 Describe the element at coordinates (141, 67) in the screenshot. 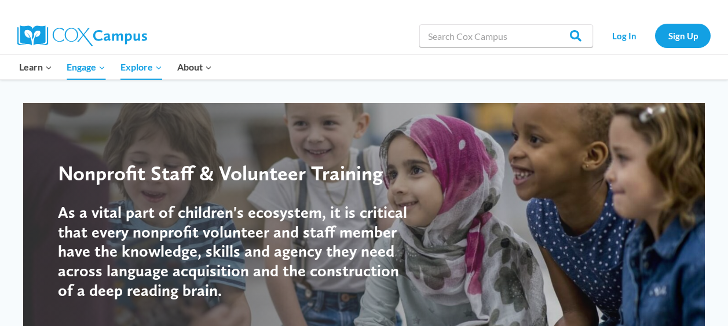

I see `span: Explore` at that location.